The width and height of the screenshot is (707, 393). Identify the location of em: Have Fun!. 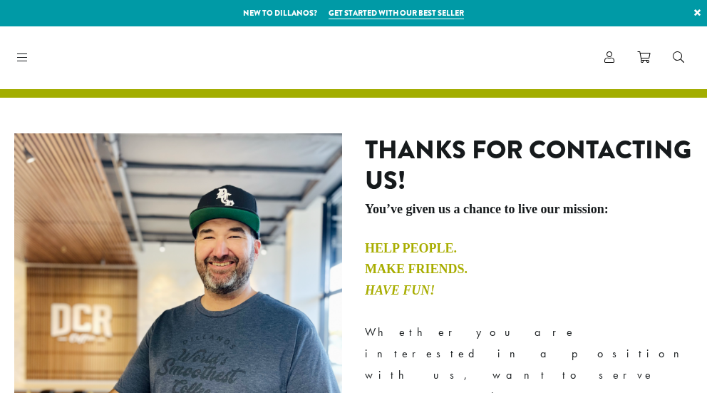
(400, 290).